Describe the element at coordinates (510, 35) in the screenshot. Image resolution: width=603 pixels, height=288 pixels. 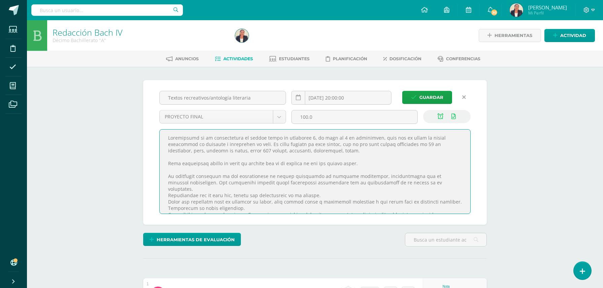
I see `a: Herramientas` at that location.